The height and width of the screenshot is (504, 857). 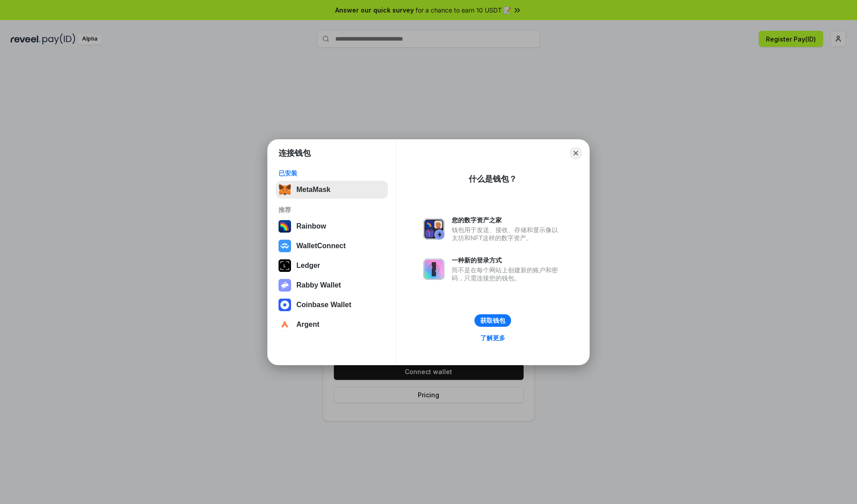 What do you see at coordinates (319, 285) in the screenshot?
I see `div: Rabby Wallet` at bounding box center [319, 285].